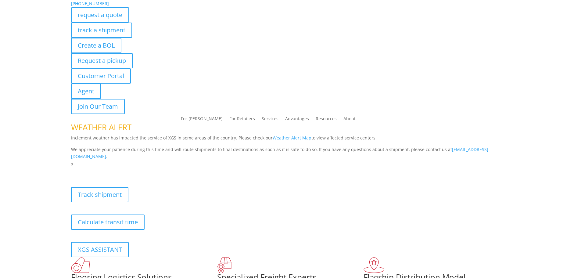 This screenshot has height=278, width=581. Describe the element at coordinates (102, 30) in the screenshot. I see `a: track a shipment` at that location.